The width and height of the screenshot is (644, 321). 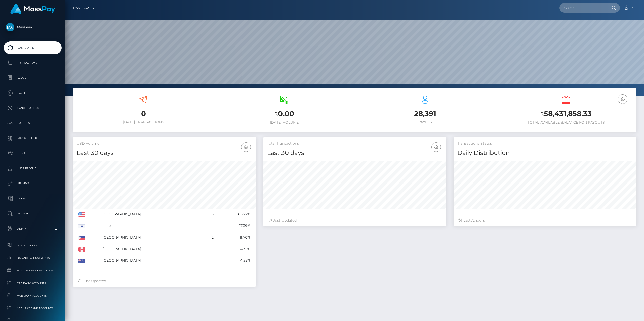 What do you see at coordinates (545, 220) in the screenshot?
I see `div: Last hours` at bounding box center [545, 220].